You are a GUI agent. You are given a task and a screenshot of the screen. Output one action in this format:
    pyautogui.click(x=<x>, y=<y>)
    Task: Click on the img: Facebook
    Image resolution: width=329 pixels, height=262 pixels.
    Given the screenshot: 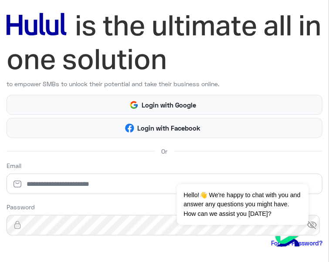 What is the action you would take?
    pyautogui.click(x=129, y=128)
    